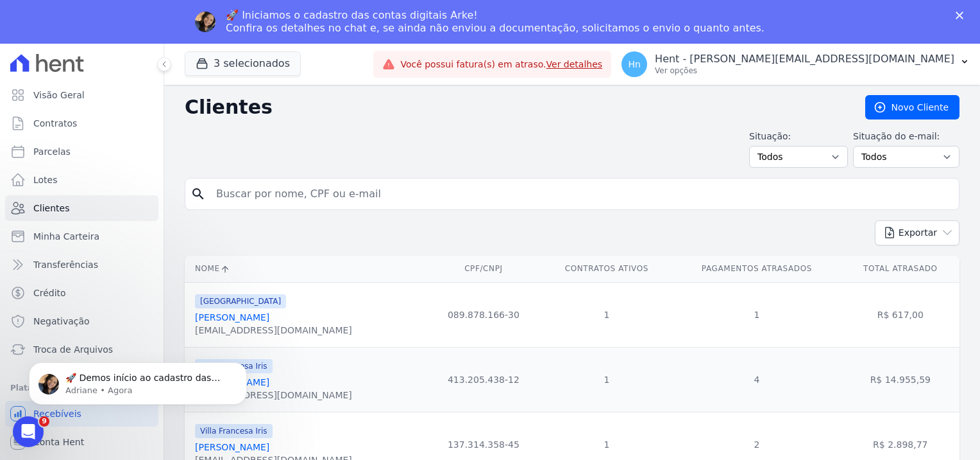 This screenshot has width=980, height=460. I want to click on td: 089.878.166-30, so click(483, 314).